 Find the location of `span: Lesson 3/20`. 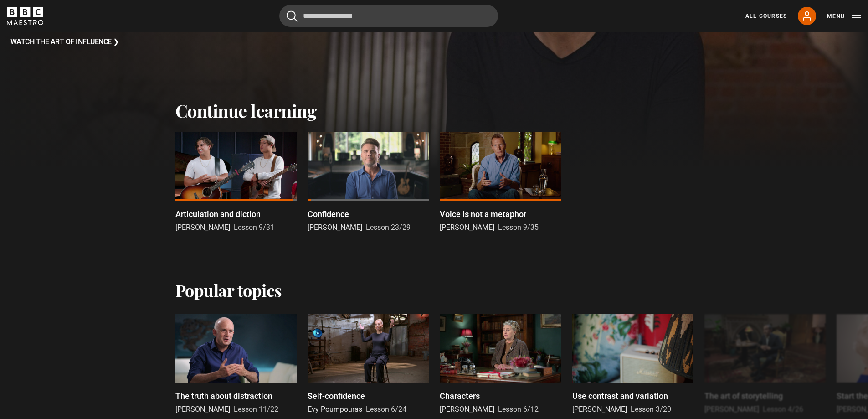

span: Lesson 3/20 is located at coordinates (651, 409).